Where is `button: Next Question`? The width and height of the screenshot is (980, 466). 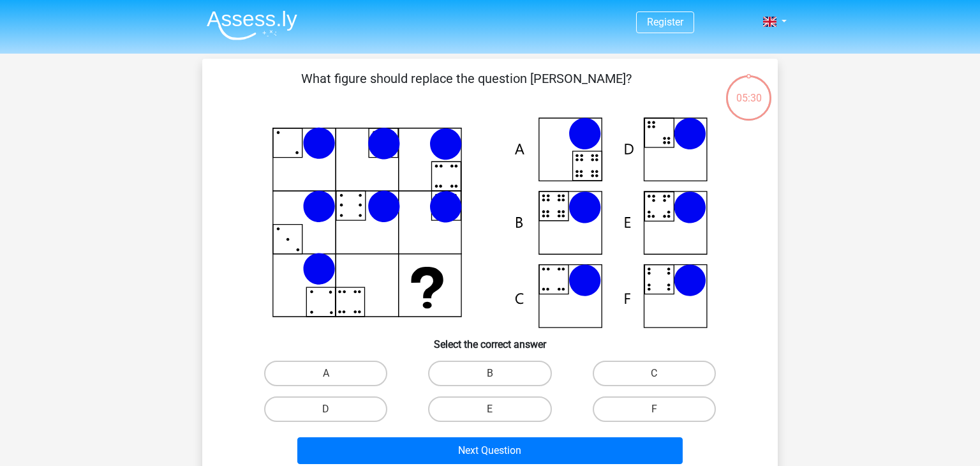 button: Next Question is located at coordinates (490, 451).